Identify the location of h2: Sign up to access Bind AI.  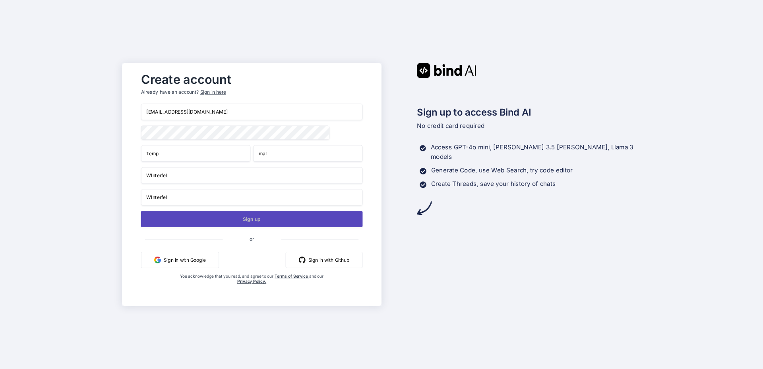
(529, 112).